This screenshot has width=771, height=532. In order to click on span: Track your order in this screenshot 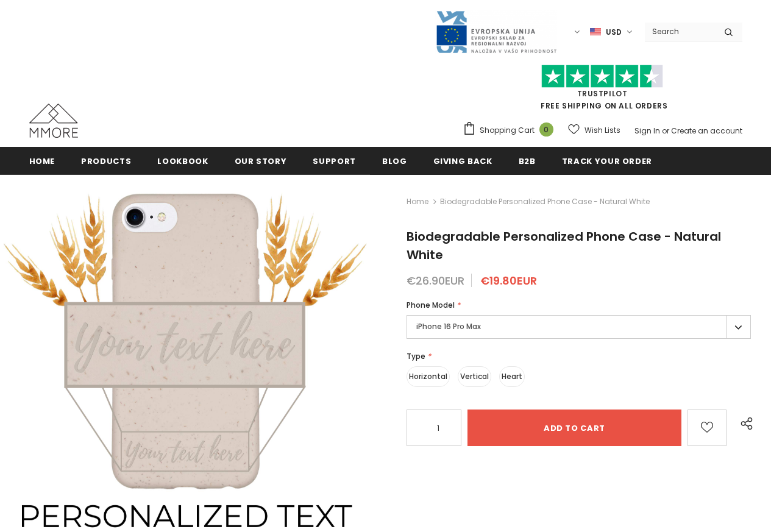, I will do `click(607, 161)`.